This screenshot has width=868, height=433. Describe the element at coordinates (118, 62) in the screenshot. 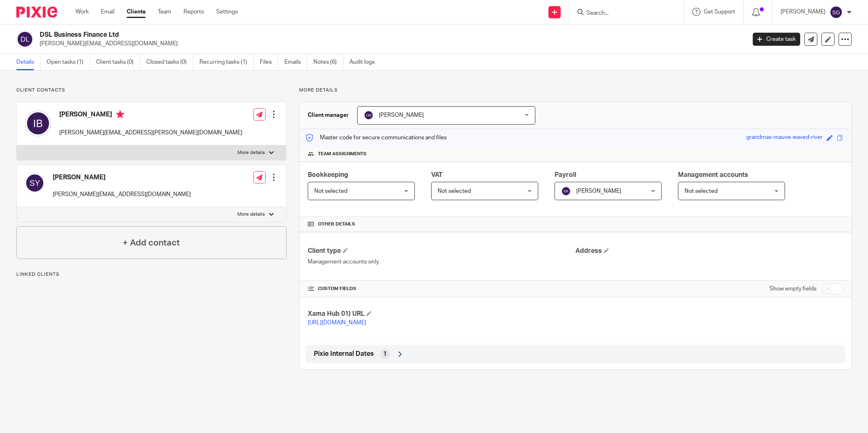

I see `a: Client tasks (0)` at that location.